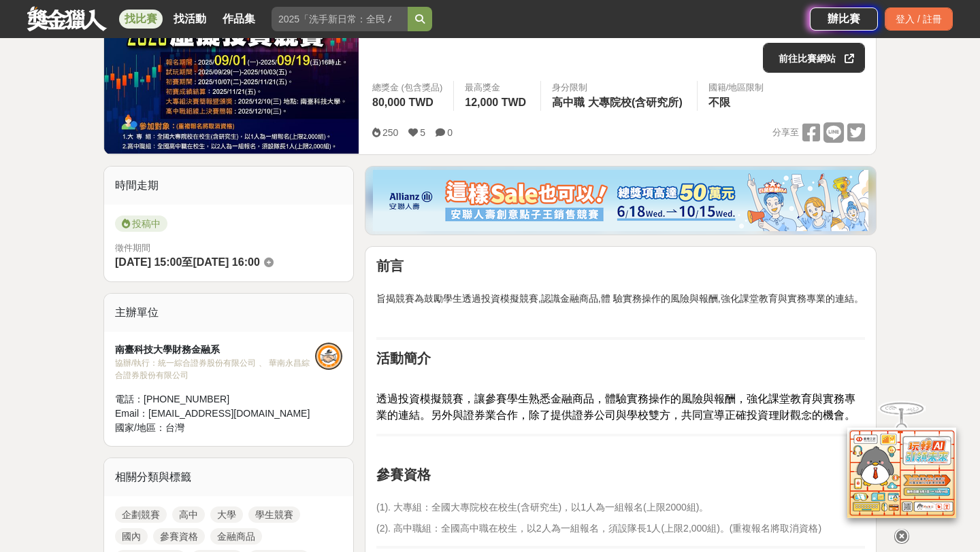 This screenshot has height=552, width=980. What do you see at coordinates (229, 478) in the screenshot?
I see `div: 相關分類與標籤` at bounding box center [229, 478].